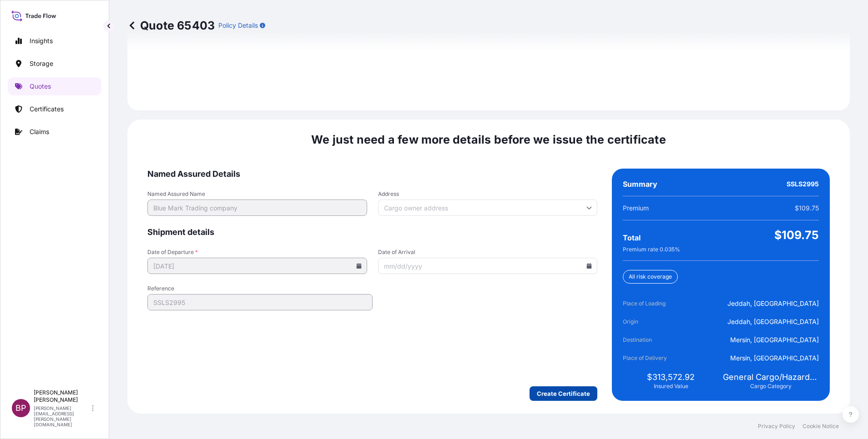 The height and width of the screenshot is (439, 868). What do you see at coordinates (372, 232) in the screenshot?
I see `span: Shipment details` at bounding box center [372, 232].